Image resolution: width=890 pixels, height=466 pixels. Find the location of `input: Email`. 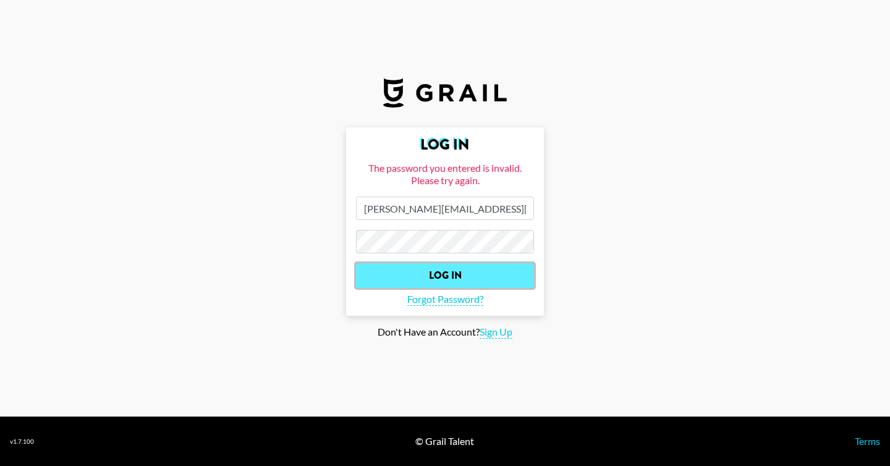

input: Email is located at coordinates (445, 208).